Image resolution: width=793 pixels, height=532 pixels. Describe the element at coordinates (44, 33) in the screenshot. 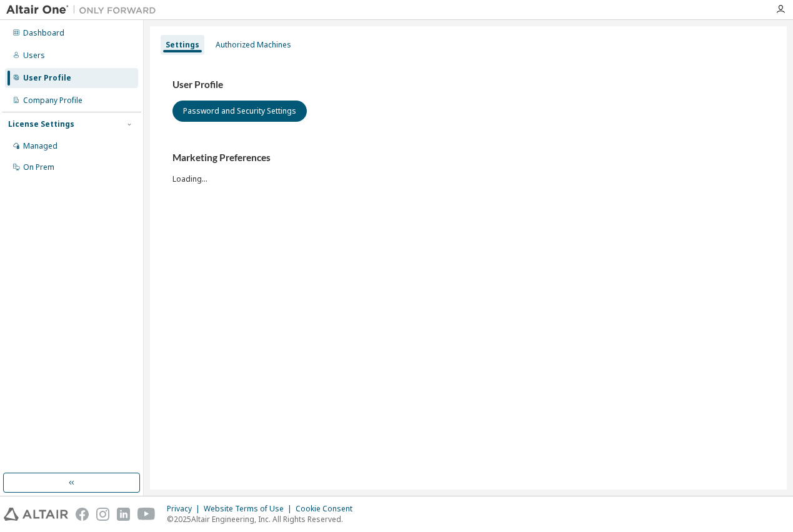

I see `div: Dashboard` at that location.